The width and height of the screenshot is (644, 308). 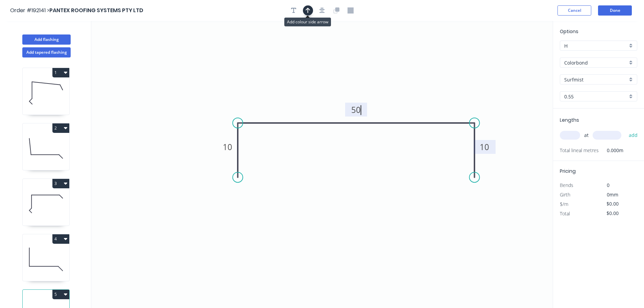 I want to click on button: Add tapered flashing, so click(x=46, y=52).